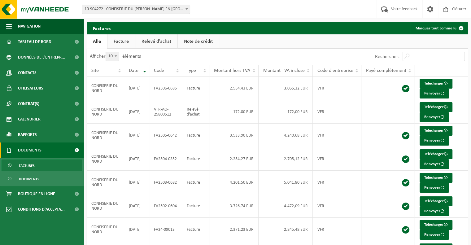 The width and height of the screenshot is (471, 245). I want to click on span: Contrat(s), so click(29, 104).